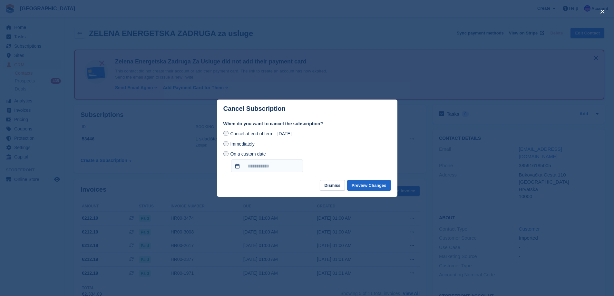  What do you see at coordinates (248, 154) in the screenshot?
I see `span: On a custom date` at bounding box center [248, 154].